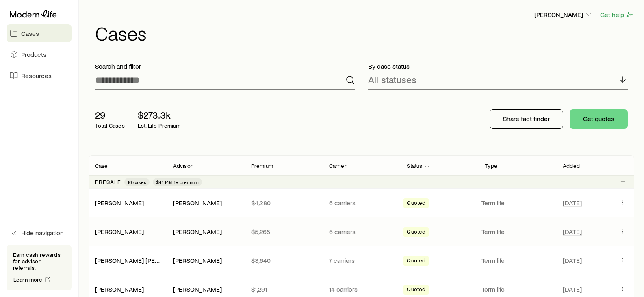 The height and width of the screenshot is (297, 644). What do you see at coordinates (617, 15) in the screenshot?
I see `button: Get help` at bounding box center [617, 15].